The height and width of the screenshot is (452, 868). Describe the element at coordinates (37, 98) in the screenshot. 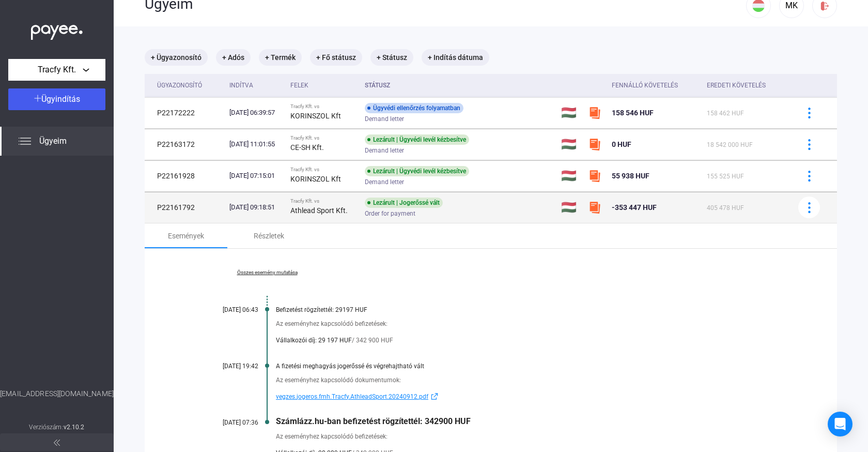

I see `img: plus-white.svg` at that location.